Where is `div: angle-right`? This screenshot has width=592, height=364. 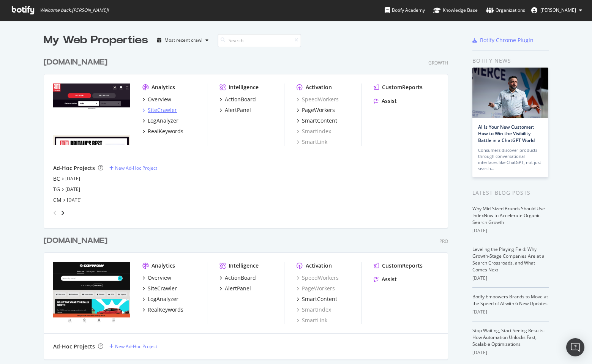 div: angle-right is located at coordinates (63, 213).